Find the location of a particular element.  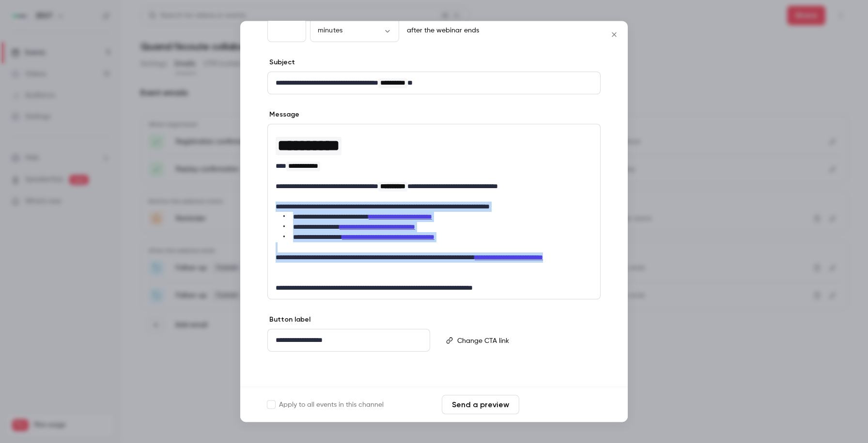

button: Close is located at coordinates (614, 35).